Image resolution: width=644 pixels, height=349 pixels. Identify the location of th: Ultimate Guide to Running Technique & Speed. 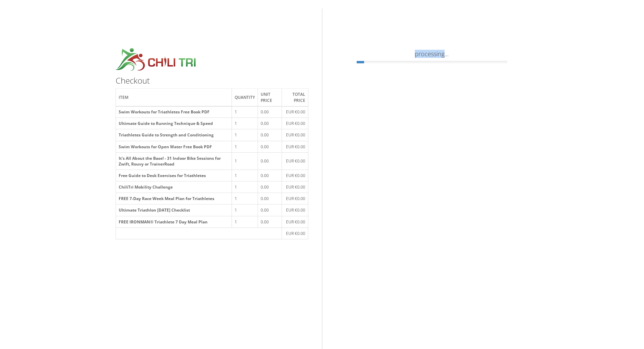
(174, 124).